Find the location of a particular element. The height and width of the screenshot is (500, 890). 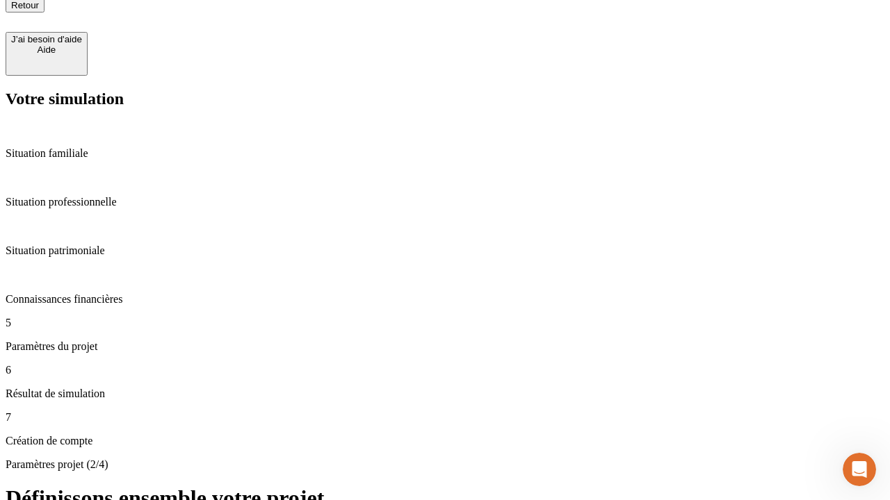

p: 5 is located at coordinates (445, 323).